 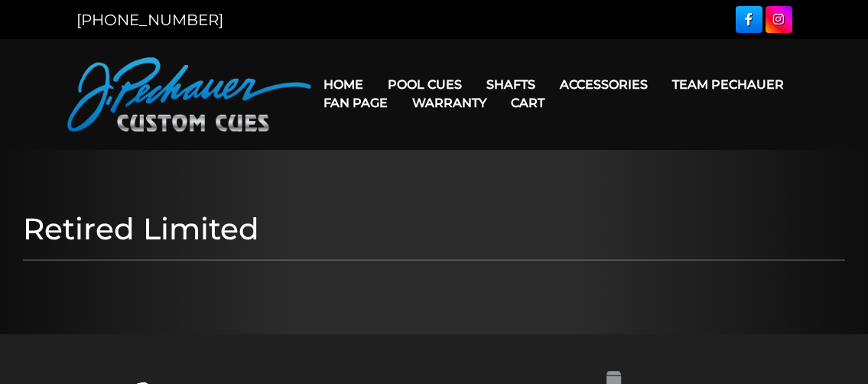 What do you see at coordinates (344, 84) in the screenshot?
I see `a: Home` at bounding box center [344, 84].